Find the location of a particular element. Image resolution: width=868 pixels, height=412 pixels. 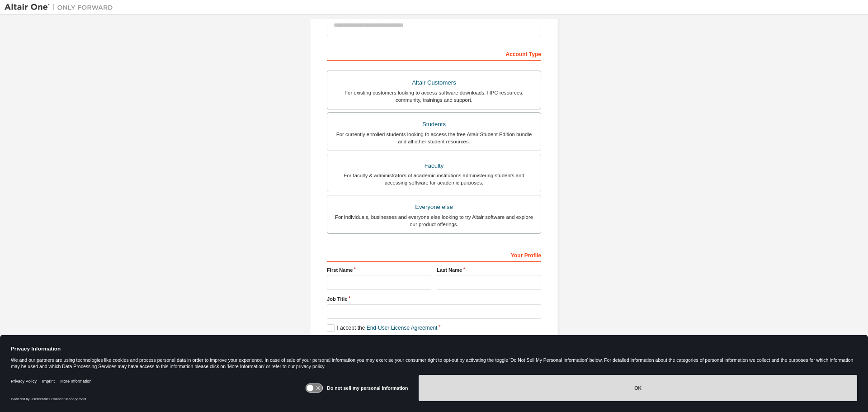

div: For individuals, businesses and everyone else looking to try Altair software and explore our prod... is located at coordinates (434, 221).